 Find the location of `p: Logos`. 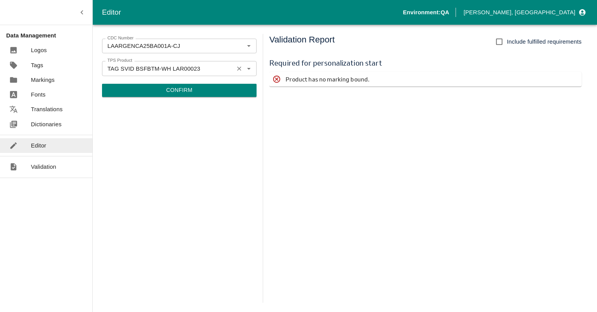

p: Logos is located at coordinates (39, 50).